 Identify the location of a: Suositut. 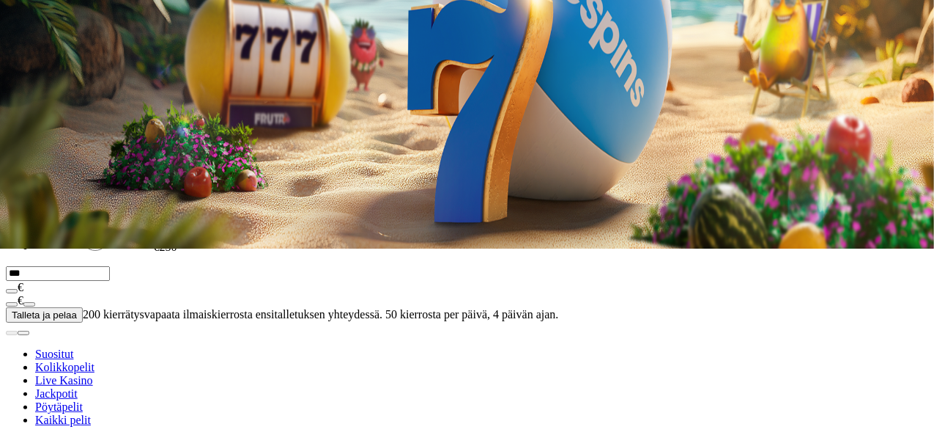
(54, 353).